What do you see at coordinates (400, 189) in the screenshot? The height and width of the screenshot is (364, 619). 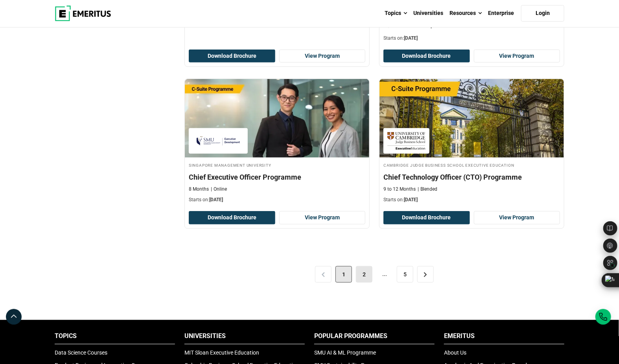 I see `p: 9 to 12 Months` at bounding box center [400, 189].